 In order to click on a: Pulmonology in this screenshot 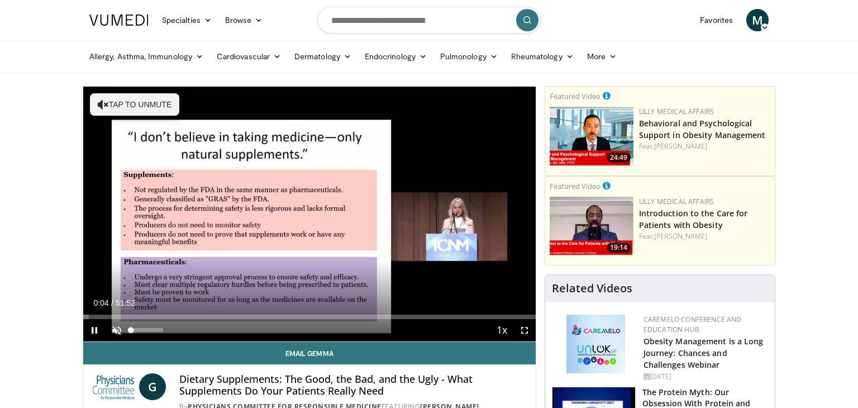, I will do `click(469, 56)`.